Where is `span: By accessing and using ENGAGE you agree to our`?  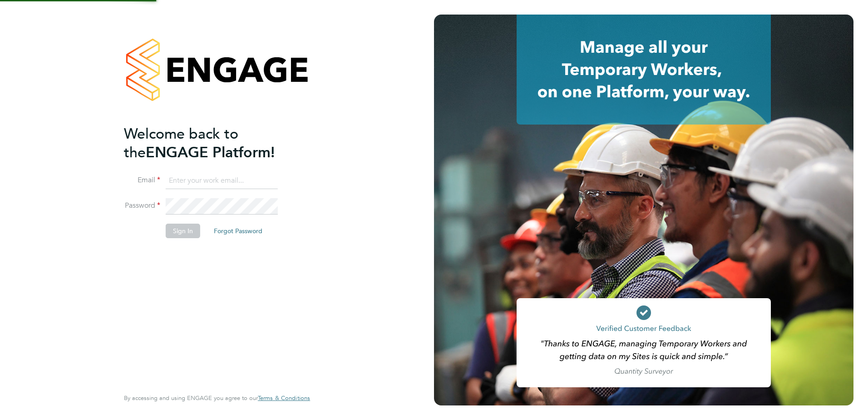 span: By accessing and using ENGAGE you agree to our is located at coordinates (217, 397).